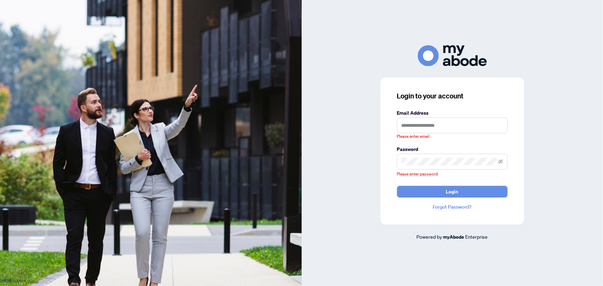 The height and width of the screenshot is (286, 603). I want to click on span: Login, so click(452, 192).